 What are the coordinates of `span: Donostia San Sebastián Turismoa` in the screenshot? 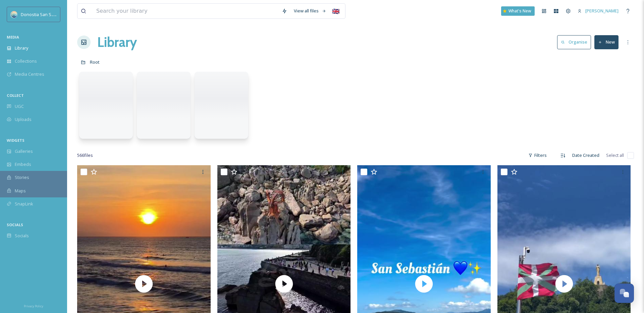 It's located at (55, 14).